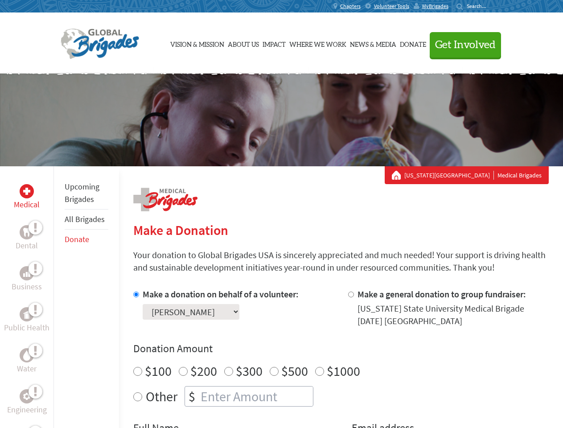 The height and width of the screenshot is (428, 563). What do you see at coordinates (27, 355) in the screenshot?
I see `img: Water` at bounding box center [27, 355].